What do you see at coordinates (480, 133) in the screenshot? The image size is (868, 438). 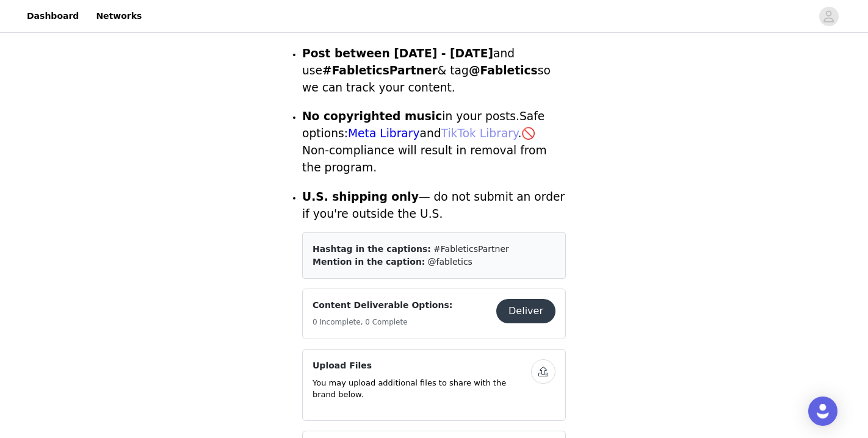 I see `a: TikTok Library` at bounding box center [480, 133].